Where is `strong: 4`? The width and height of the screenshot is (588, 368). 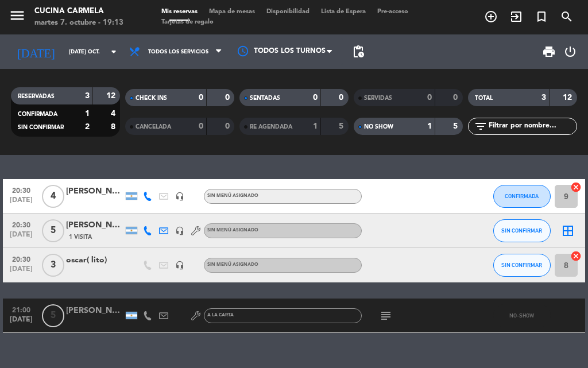 strong: 4 is located at coordinates (114, 113).